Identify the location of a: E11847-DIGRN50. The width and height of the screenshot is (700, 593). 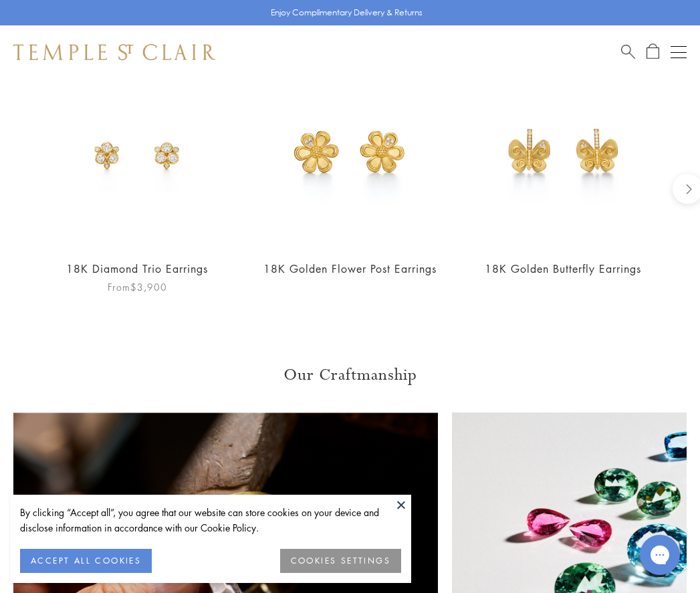
(137, 155).